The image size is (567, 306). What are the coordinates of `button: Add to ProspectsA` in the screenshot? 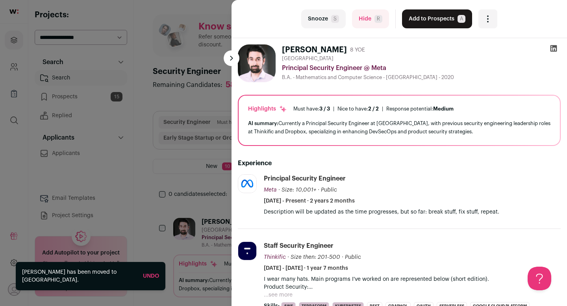 It's located at (437, 19).